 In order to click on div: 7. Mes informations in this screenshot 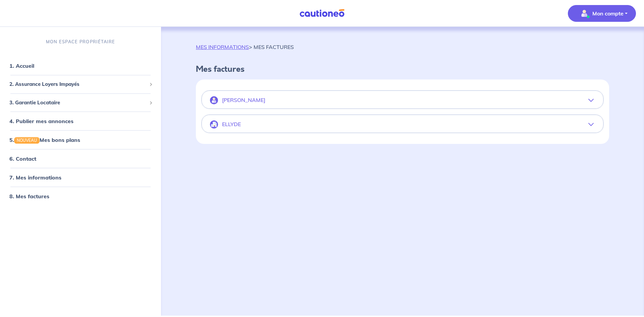, I will do `click(80, 178)`.